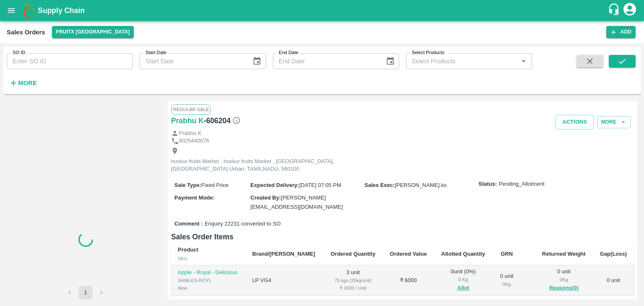 The image size is (644, 306). I want to click on img: logo, so click(29, 10).